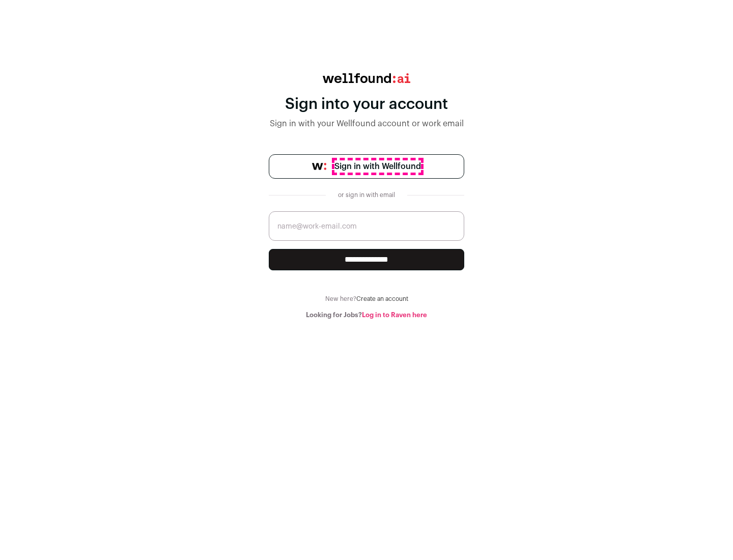  I want to click on input: name@work-email.com, so click(366, 226).